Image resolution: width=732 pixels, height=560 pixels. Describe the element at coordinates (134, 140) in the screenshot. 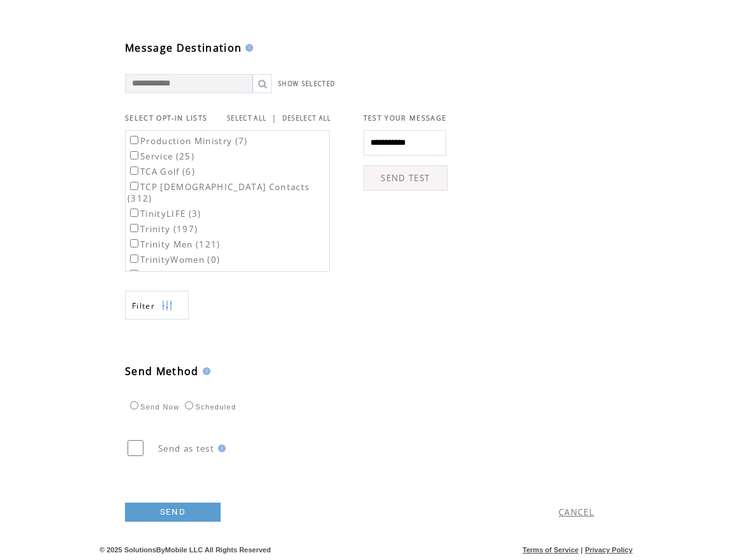

I see `input: Production Ministry (7)` at that location.